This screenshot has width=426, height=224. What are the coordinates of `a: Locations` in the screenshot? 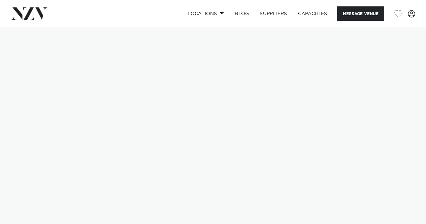 It's located at (206, 13).